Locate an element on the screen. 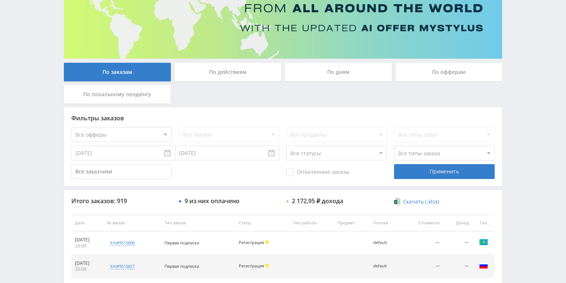 The height and width of the screenshot is (283, 566). span: Скачать (.xlsx) is located at coordinates (421, 202).